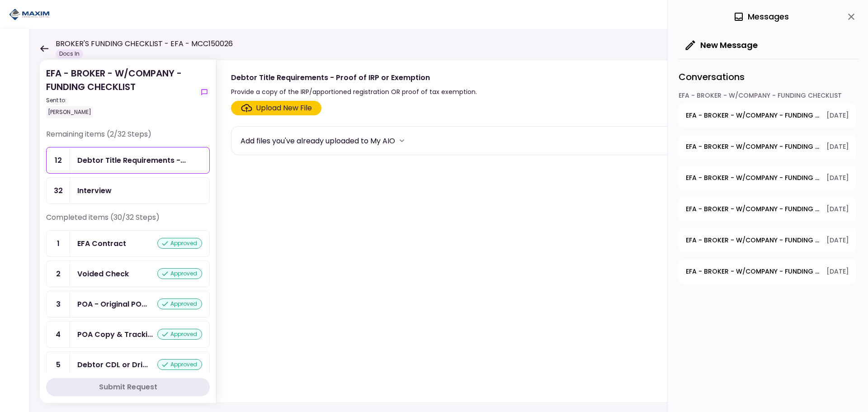  I want to click on div: Messages, so click(761, 17).